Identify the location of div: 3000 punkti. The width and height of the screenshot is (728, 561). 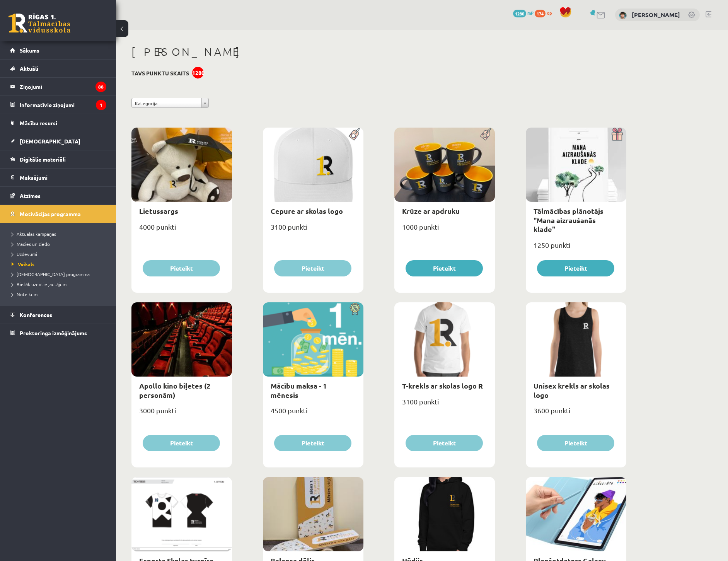
(182, 413).